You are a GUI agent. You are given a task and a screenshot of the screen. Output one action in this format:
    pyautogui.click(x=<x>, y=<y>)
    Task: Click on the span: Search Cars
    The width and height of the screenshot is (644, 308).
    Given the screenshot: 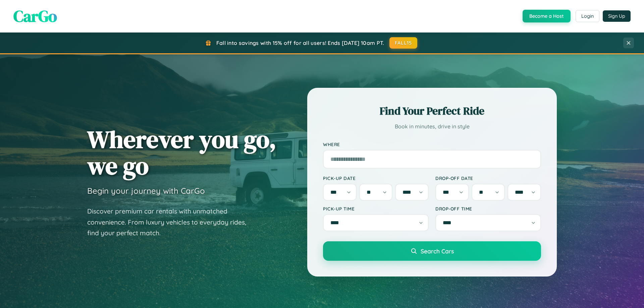 What is the action you would take?
    pyautogui.click(x=437, y=251)
    